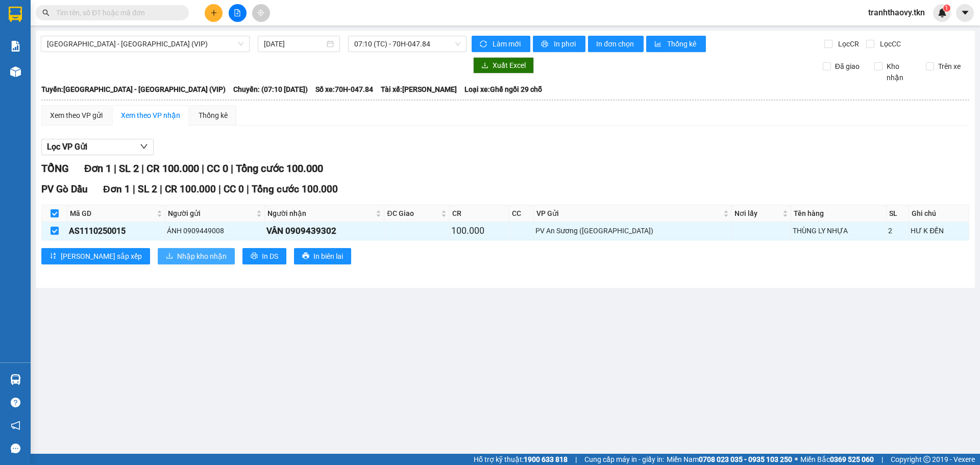 The height and width of the screenshot is (465, 980). I want to click on button: aim, so click(261, 13).